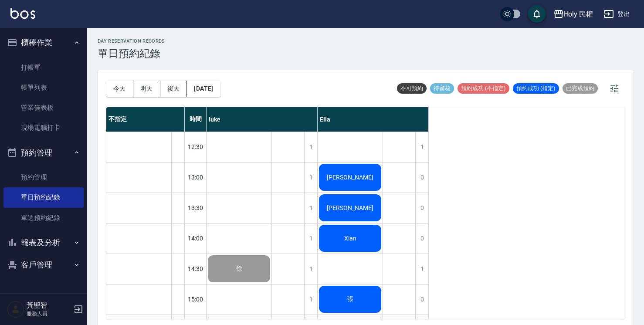 The image size is (644, 325). I want to click on span: 預約成功 (指定), so click(536, 88).